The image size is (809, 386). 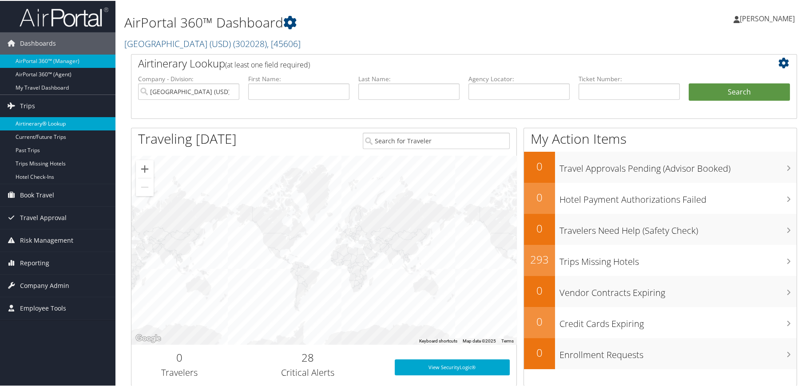 I want to click on h2: 293, so click(x=539, y=259).